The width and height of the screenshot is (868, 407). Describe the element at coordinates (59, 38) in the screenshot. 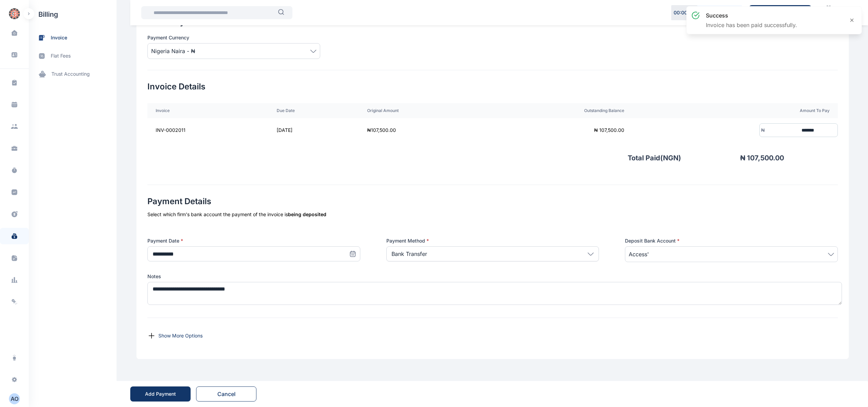

I see `span: invoice` at that location.